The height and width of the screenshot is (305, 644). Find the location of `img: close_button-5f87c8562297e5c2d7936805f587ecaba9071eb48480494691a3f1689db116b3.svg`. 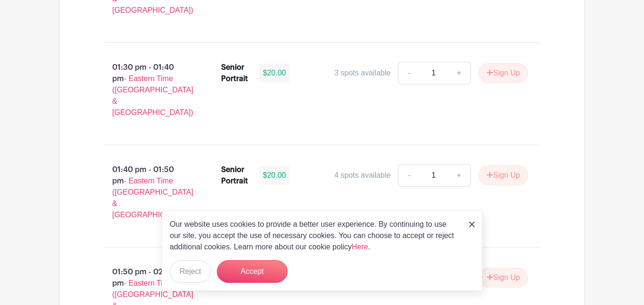

img: close_button-5f87c8562297e5c2d7936805f587ecaba9071eb48480494691a3f1689db116b3.svg is located at coordinates (472, 224).